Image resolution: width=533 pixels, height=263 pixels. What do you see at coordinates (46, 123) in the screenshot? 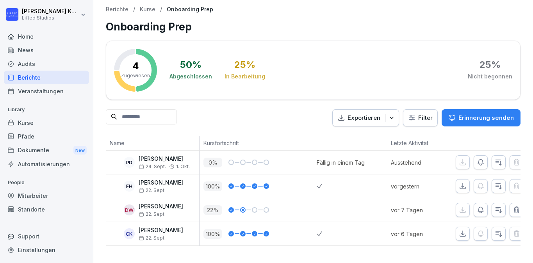
I see `div: Kurse` at bounding box center [46, 123].